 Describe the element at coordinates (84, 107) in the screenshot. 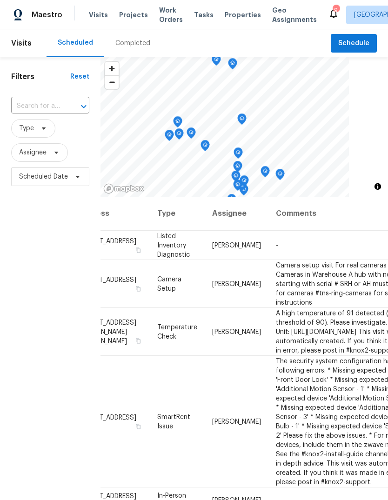

I see `button: Open` at that location.